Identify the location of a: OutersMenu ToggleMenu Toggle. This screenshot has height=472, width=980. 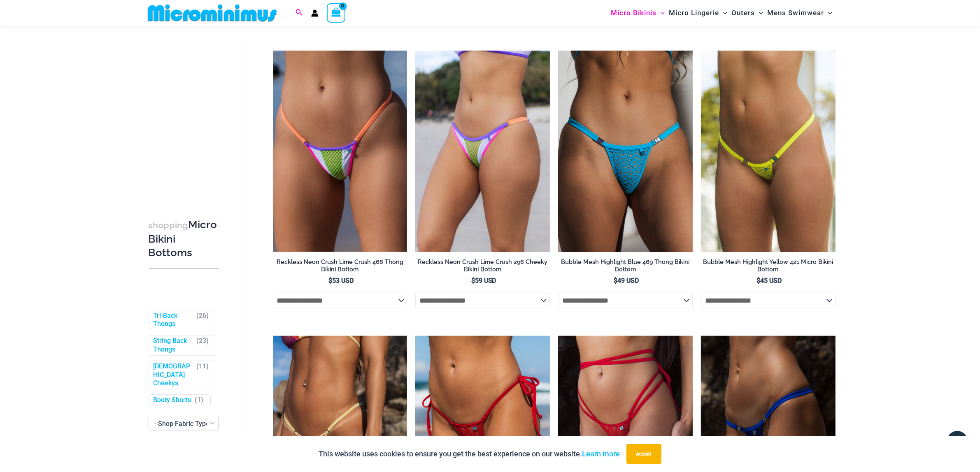
(747, 13).